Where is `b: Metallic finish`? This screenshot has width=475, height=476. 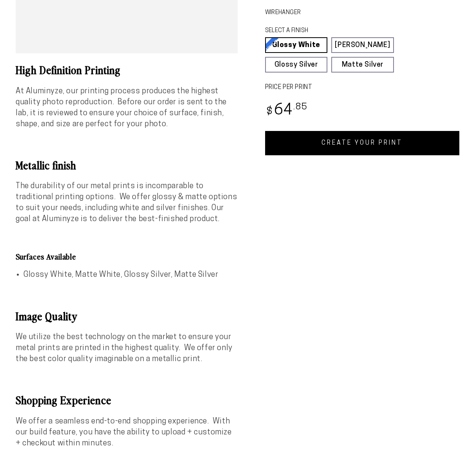
b: Metallic finish is located at coordinates (46, 165).